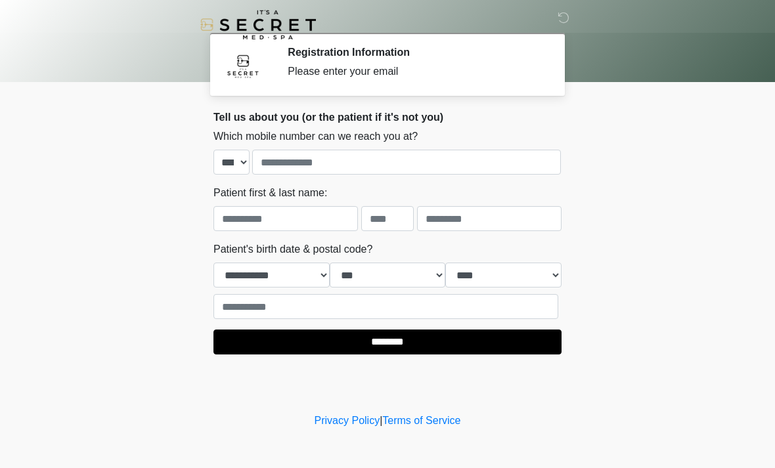  Describe the element at coordinates (414, 52) in the screenshot. I see `h2: Registration Information` at that location.